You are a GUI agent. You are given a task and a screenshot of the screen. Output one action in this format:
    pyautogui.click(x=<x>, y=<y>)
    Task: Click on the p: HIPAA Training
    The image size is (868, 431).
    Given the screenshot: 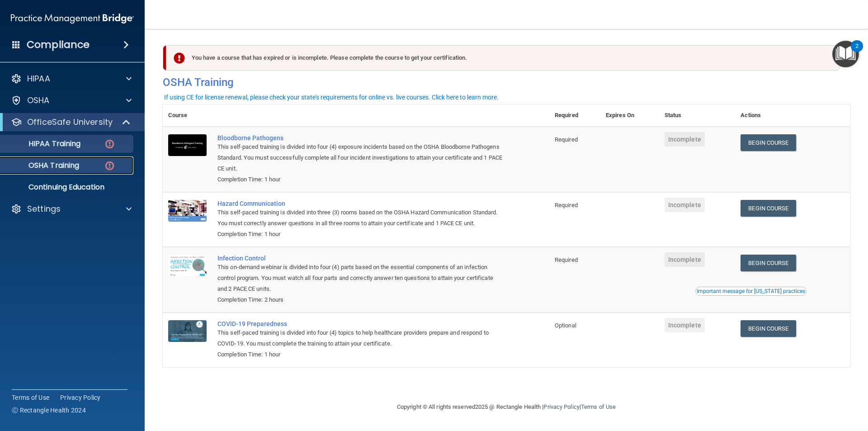 What is the action you would take?
    pyautogui.click(x=43, y=144)
    